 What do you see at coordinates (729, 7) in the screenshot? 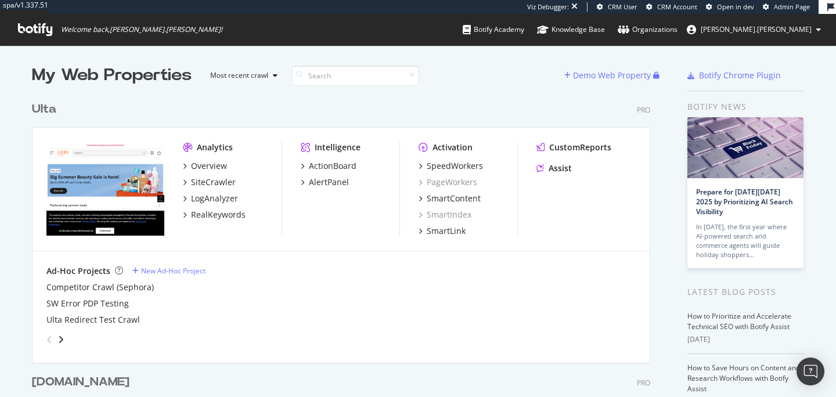
I see `a: Open in dev` at bounding box center [729, 7].